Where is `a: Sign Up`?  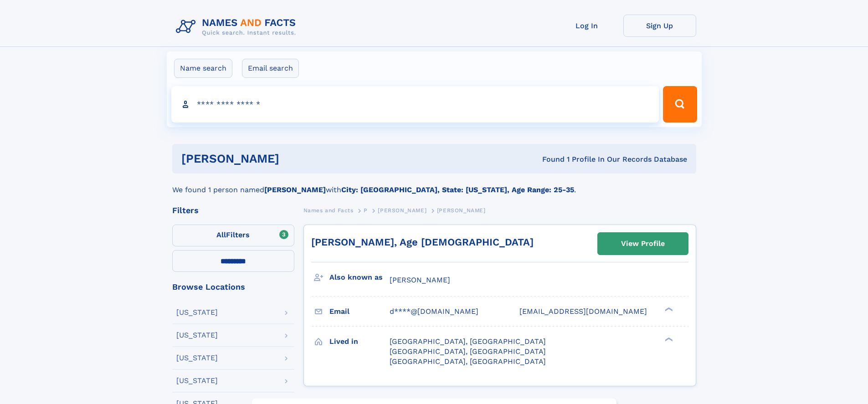 a: Sign Up is located at coordinates (660, 25).